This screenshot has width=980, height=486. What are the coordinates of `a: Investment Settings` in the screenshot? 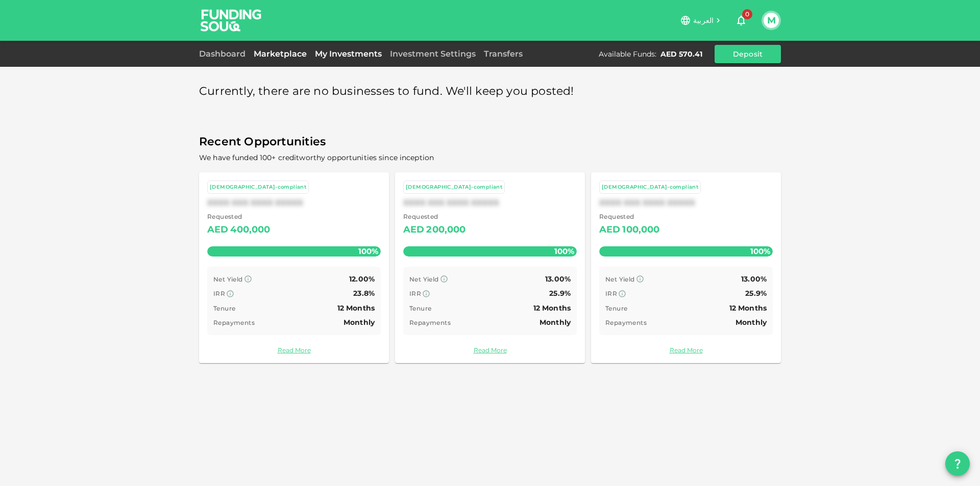 It's located at (433, 54).